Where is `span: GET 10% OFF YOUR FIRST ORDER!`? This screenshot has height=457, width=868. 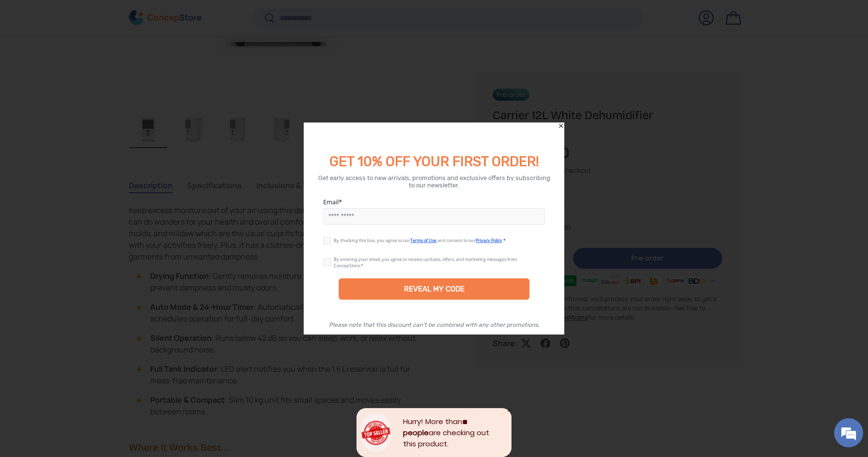 span: GET 10% OFF YOUR FIRST ORDER! is located at coordinates (434, 161).